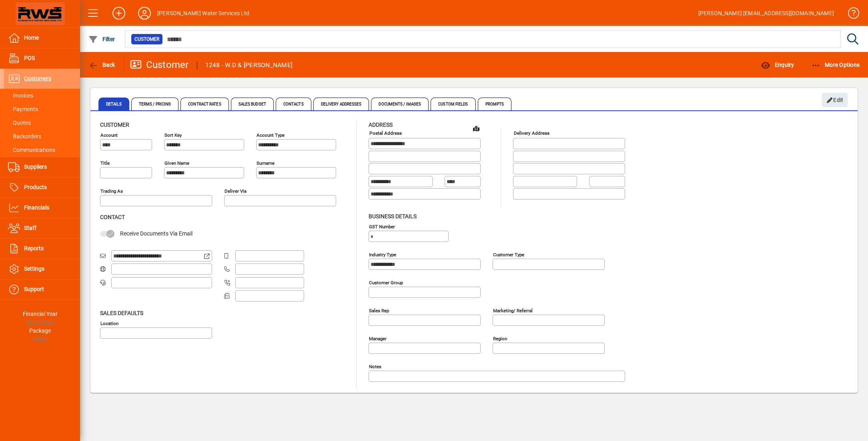 The height and width of the screenshot is (441, 868). What do you see at coordinates (156, 234) in the screenshot?
I see `span: Receive Documents Via Email` at bounding box center [156, 234].